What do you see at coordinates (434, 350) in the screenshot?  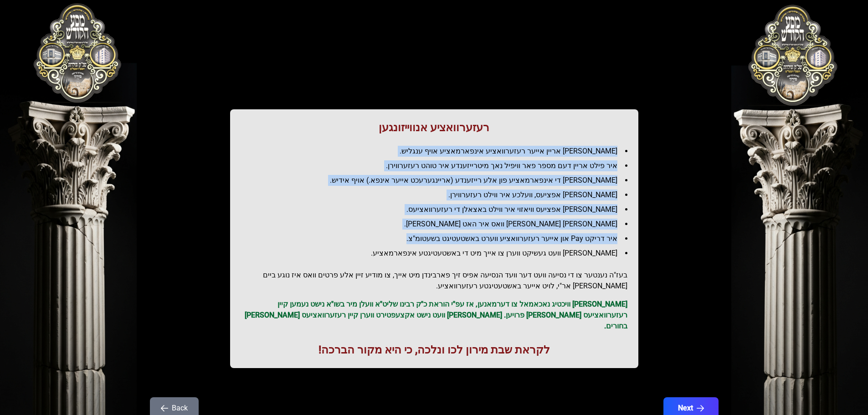 I see `h1: לקראת שבת מירון לכו ונלכה, כי היא מקור הברכה!` at bounding box center [434, 350].